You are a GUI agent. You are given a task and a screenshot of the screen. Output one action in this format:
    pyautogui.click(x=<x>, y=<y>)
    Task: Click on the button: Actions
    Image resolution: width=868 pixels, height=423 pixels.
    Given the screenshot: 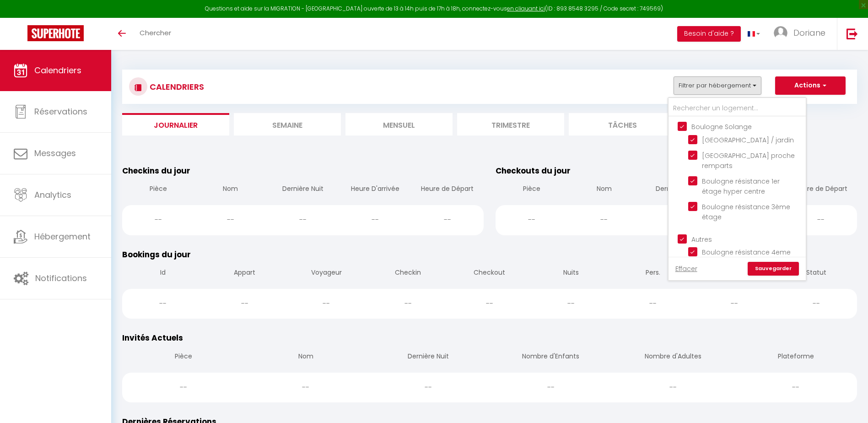 What is the action you would take?
    pyautogui.click(x=810, y=85)
    